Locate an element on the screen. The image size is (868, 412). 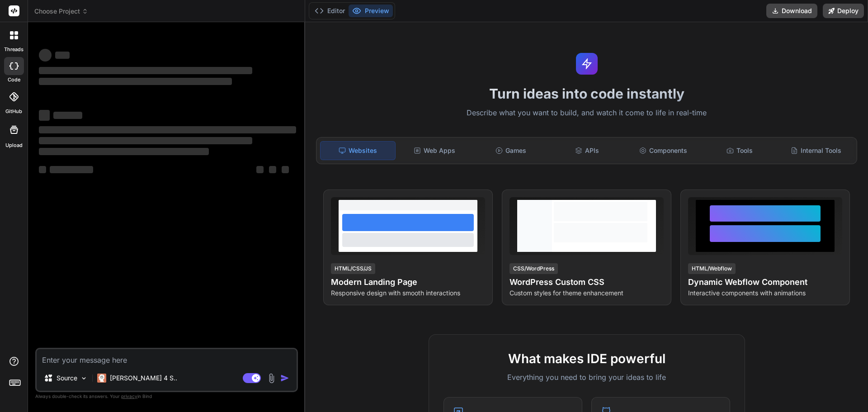
span: privacy is located at coordinates (129, 397).